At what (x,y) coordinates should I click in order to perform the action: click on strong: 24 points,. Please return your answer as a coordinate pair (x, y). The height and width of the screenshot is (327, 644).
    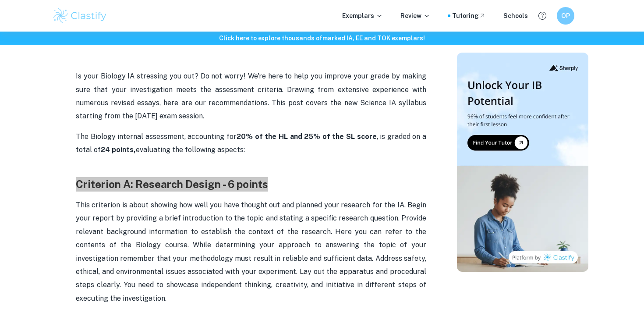
    Looking at the image, I should click on (118, 150).